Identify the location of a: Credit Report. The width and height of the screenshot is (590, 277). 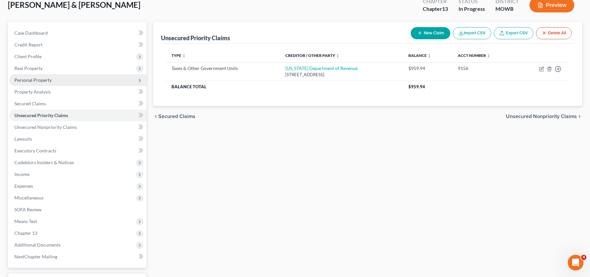
(78, 45).